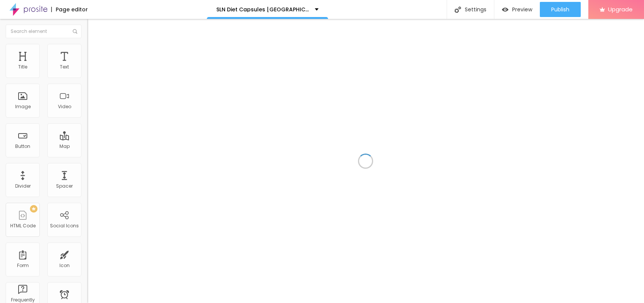 This screenshot has height=303, width=644. I want to click on img: view-1.svg, so click(505, 10).